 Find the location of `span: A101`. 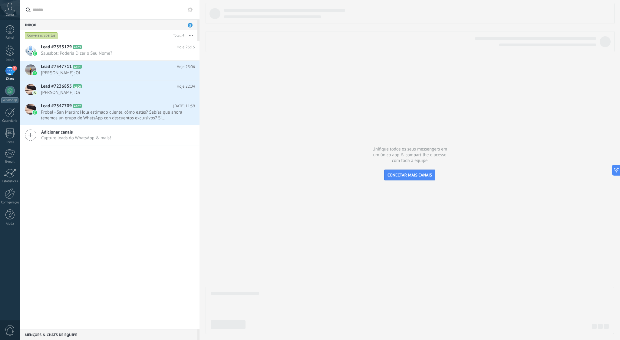

span: A101 is located at coordinates (77, 67).